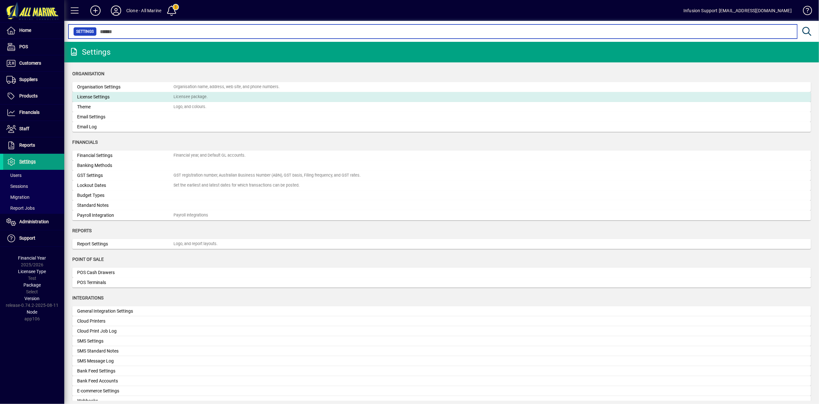 This screenshot has height=404, width=819. I want to click on a: SMS Settings, so click(442, 341).